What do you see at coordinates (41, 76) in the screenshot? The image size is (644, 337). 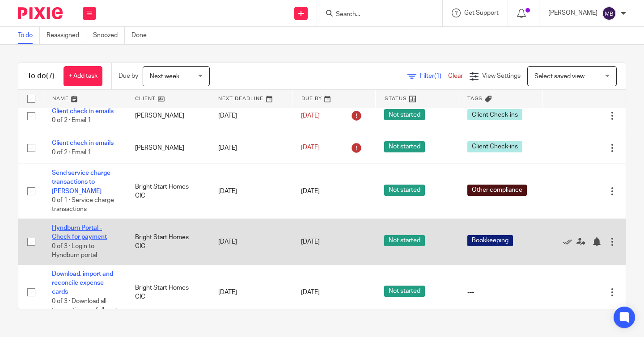 I see `h1: To do` at bounding box center [41, 76].